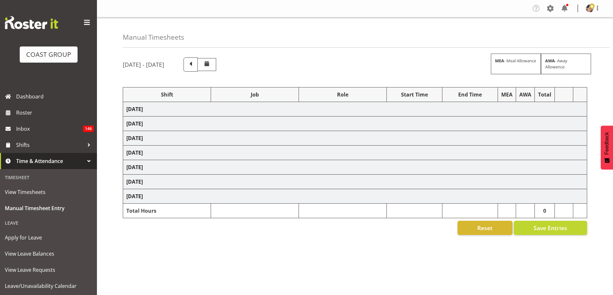 The image size is (613, 295). I want to click on div: AWA, so click(525, 95).